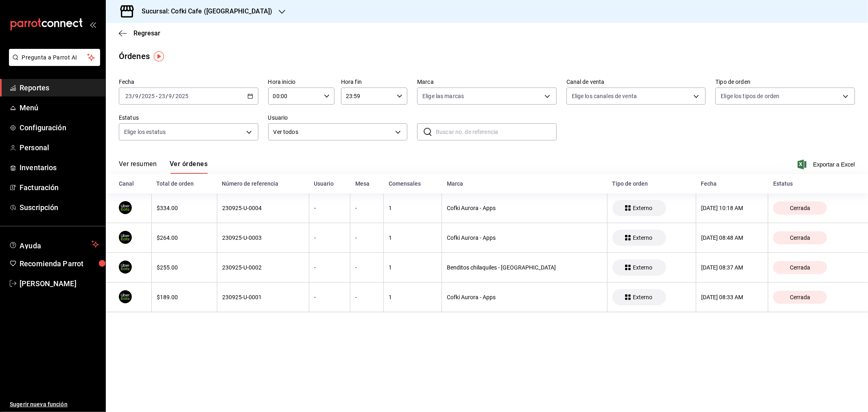 Image resolution: width=868 pixels, height=412 pixels. I want to click on span: Regresar, so click(147, 33).